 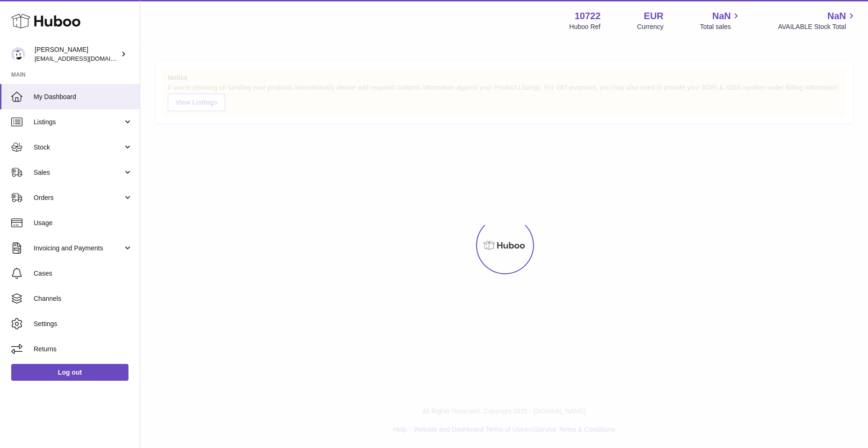 What do you see at coordinates (817, 27) in the screenshot?
I see `span: AVAILABLE Stock Total` at bounding box center [817, 27].